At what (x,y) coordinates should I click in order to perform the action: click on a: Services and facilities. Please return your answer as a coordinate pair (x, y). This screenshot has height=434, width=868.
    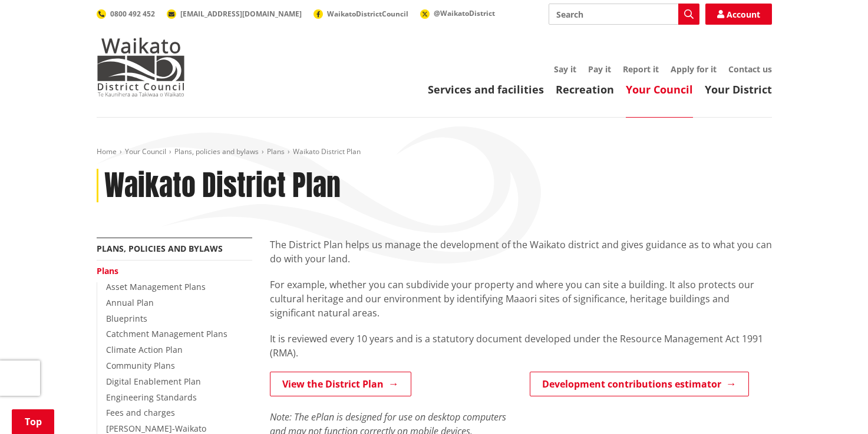
    Looking at the image, I should click on (486, 89).